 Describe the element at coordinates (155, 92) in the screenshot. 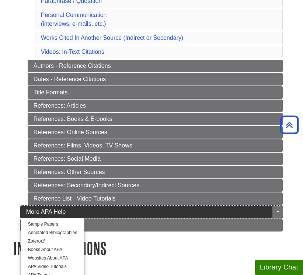

I see `a: Title Formats` at that location.